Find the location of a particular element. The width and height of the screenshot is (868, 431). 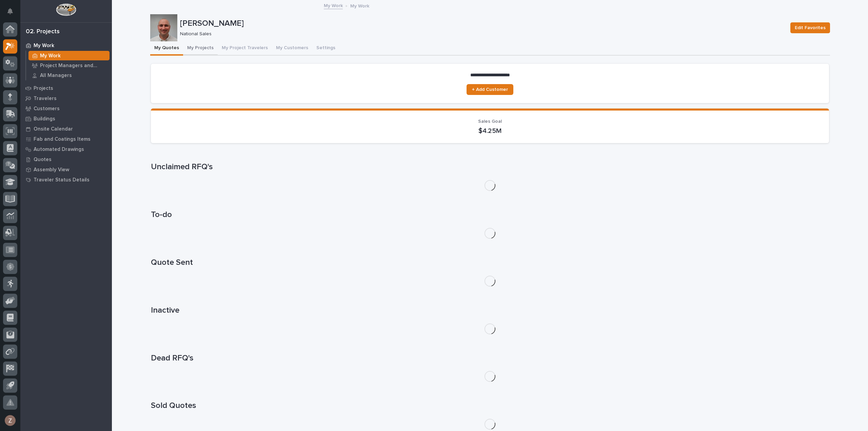

p: Customers is located at coordinates (47, 109).